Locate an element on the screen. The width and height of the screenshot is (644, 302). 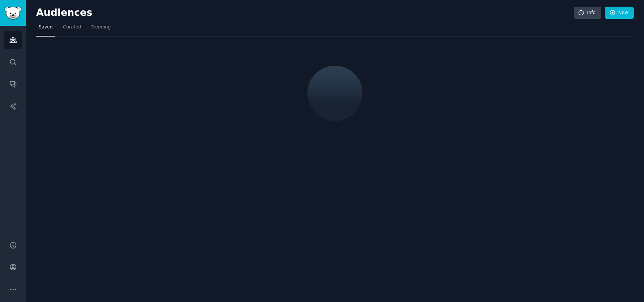
a: Curated is located at coordinates (72, 28).